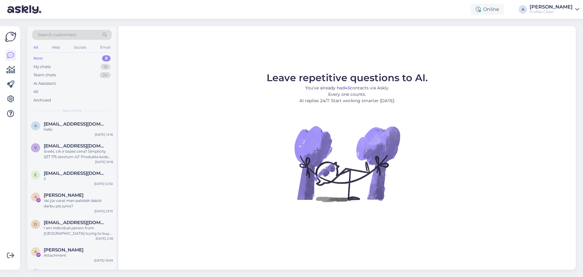 The image size is (583, 277). I want to click on div: AI Assistant, so click(45, 83).